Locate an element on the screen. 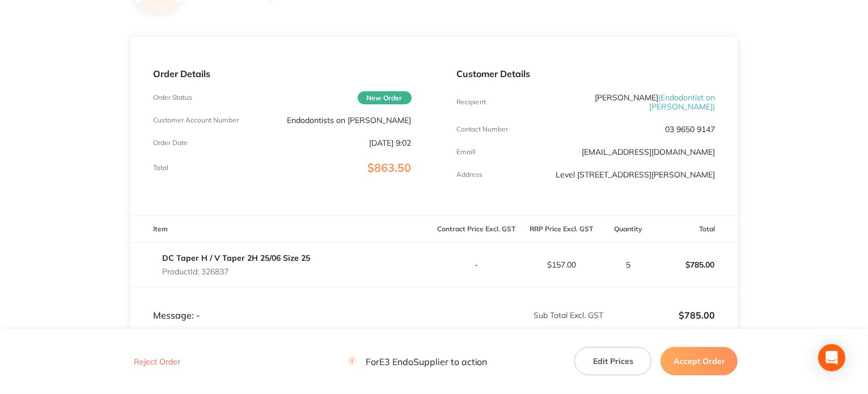  p: Order Details is located at coordinates (282, 74).